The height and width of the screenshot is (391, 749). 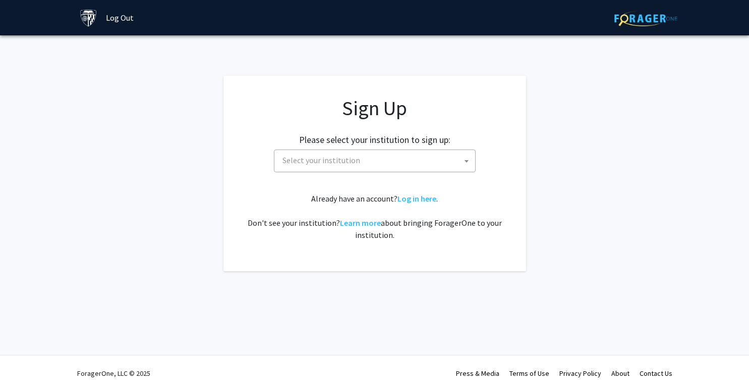 What do you see at coordinates (375, 140) in the screenshot?
I see `h2: Please select your institution to sign up:` at bounding box center [375, 140].